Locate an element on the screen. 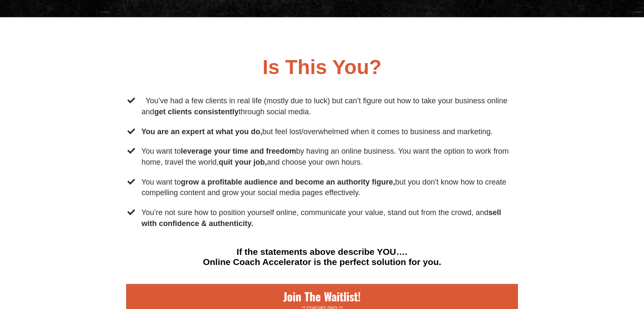 This screenshot has height=309, width=644. b: Online Coach Accelerator is the perfect solution for you. is located at coordinates (322, 261).